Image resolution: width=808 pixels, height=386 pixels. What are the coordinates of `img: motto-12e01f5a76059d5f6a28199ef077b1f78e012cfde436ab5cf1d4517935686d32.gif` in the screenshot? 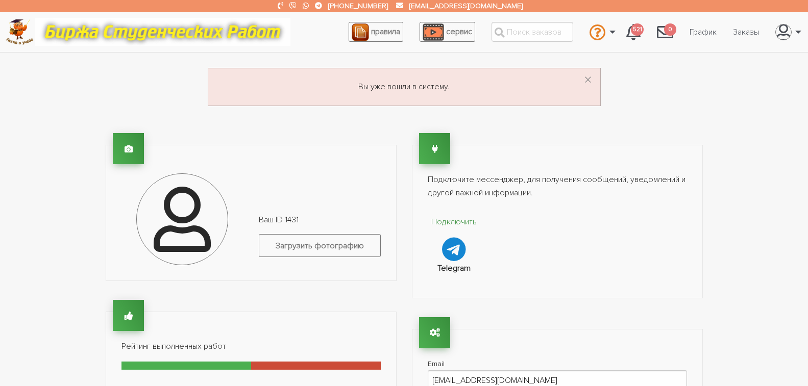 It's located at (163, 32).